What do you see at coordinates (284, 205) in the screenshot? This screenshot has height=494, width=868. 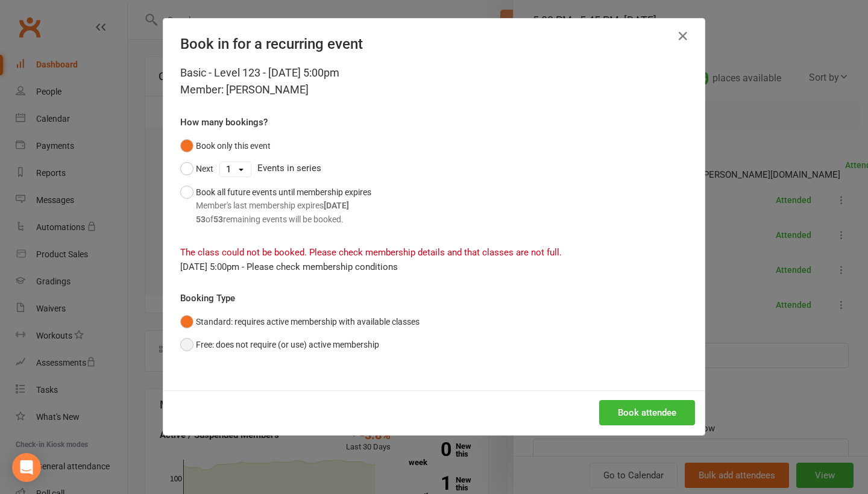 I see `div: Member's last membership expires` at bounding box center [284, 205].